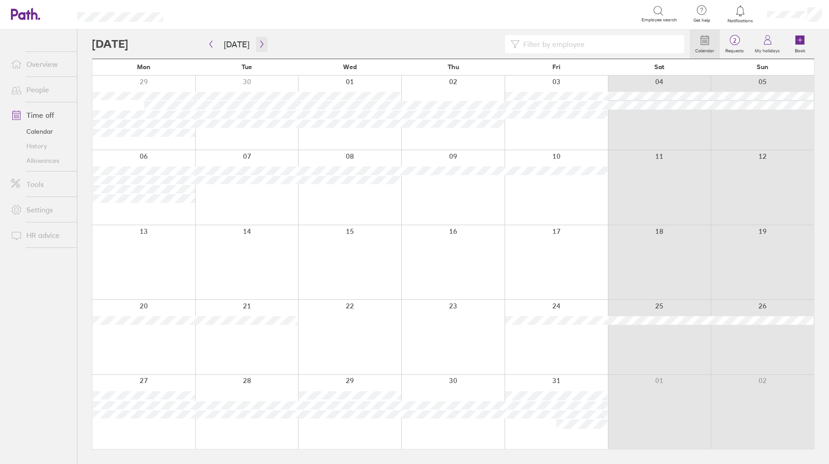  What do you see at coordinates (40, 184) in the screenshot?
I see `a: Tools` at bounding box center [40, 184].